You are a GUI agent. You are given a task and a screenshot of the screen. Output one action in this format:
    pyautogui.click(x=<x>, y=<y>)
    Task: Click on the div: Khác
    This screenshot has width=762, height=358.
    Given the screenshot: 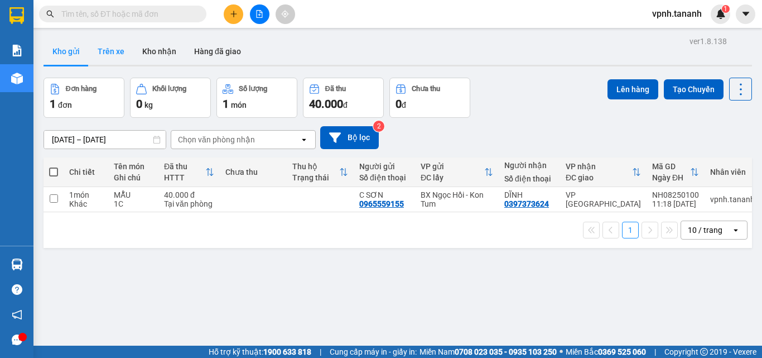 What is the action you would take?
    pyautogui.click(x=86, y=204)
    